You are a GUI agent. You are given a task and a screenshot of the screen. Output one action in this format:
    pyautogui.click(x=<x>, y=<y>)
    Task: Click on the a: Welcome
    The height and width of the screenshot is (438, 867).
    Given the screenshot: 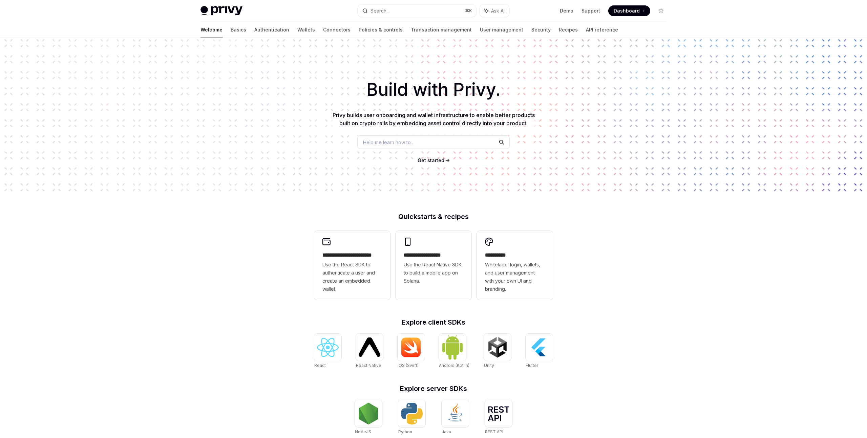 What is the action you would take?
    pyautogui.click(x=211, y=30)
    